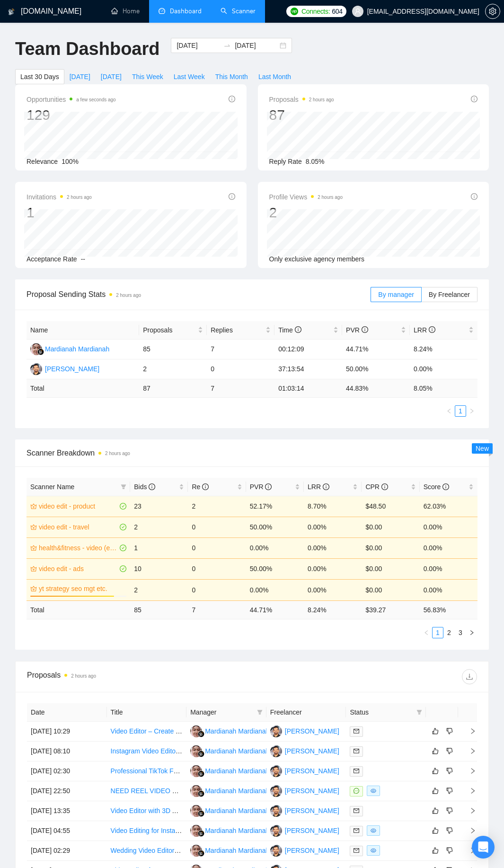 The image size is (504, 868). What do you see at coordinates (173, 330) in the screenshot?
I see `th: Proposals` at bounding box center [173, 330].